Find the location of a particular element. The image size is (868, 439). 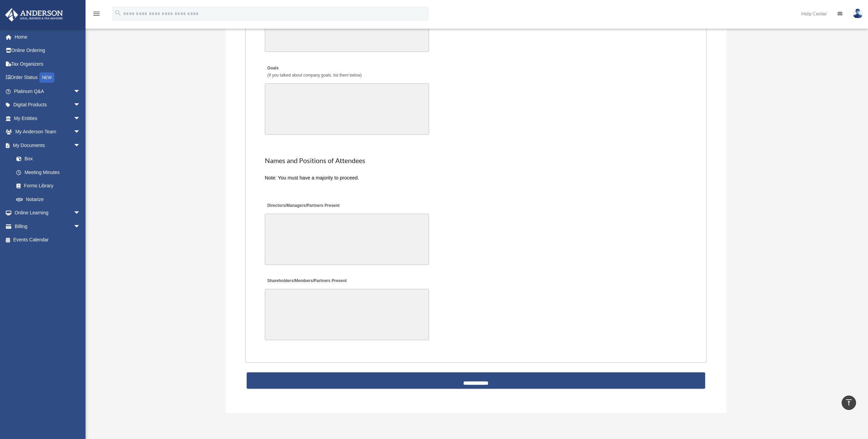

a: Events Calendar is located at coordinates (48, 240).